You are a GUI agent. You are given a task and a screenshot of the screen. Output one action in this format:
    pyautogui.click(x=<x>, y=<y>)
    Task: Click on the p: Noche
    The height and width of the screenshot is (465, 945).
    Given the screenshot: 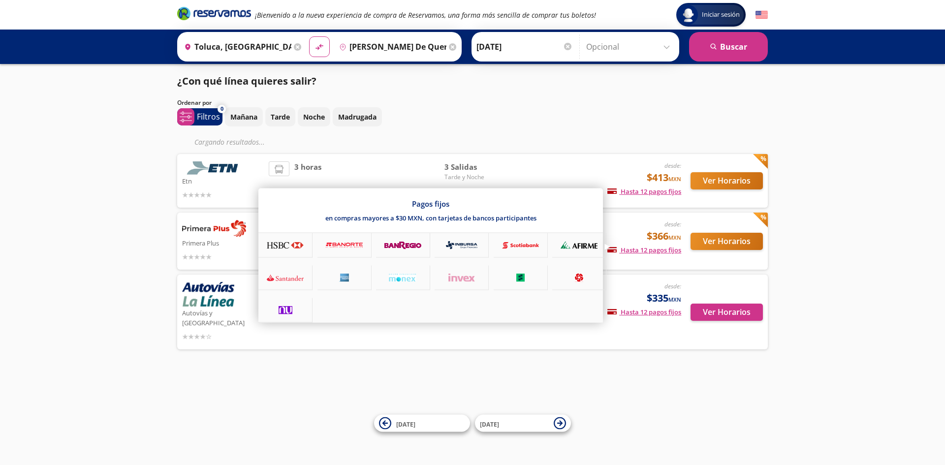 What is the action you would take?
    pyautogui.click(x=314, y=117)
    